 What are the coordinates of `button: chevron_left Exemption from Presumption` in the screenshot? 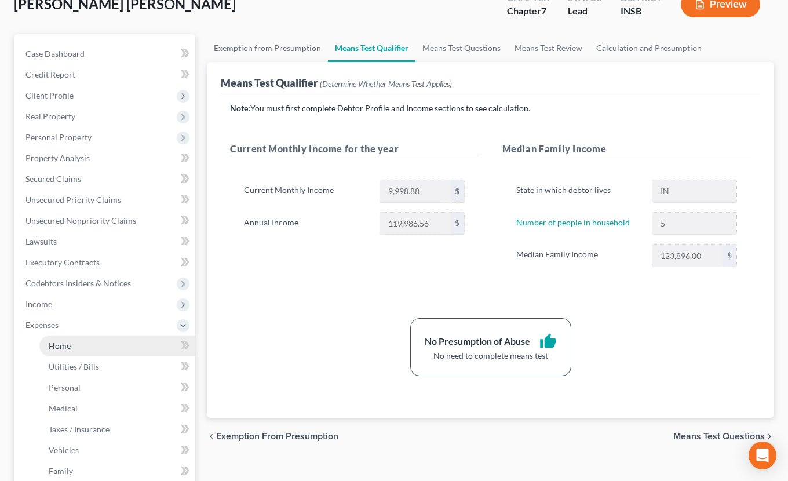 It's located at (272, 436).